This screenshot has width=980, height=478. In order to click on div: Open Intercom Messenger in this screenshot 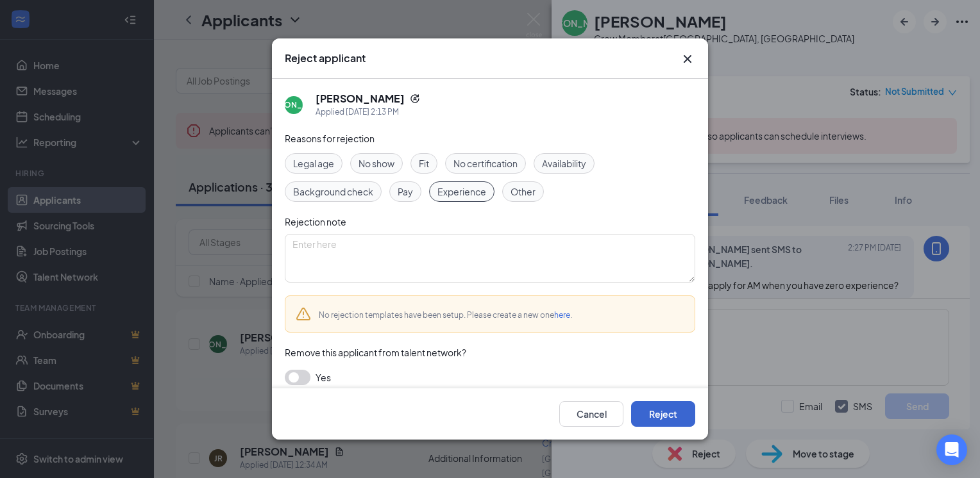, I will do `click(952, 450)`.